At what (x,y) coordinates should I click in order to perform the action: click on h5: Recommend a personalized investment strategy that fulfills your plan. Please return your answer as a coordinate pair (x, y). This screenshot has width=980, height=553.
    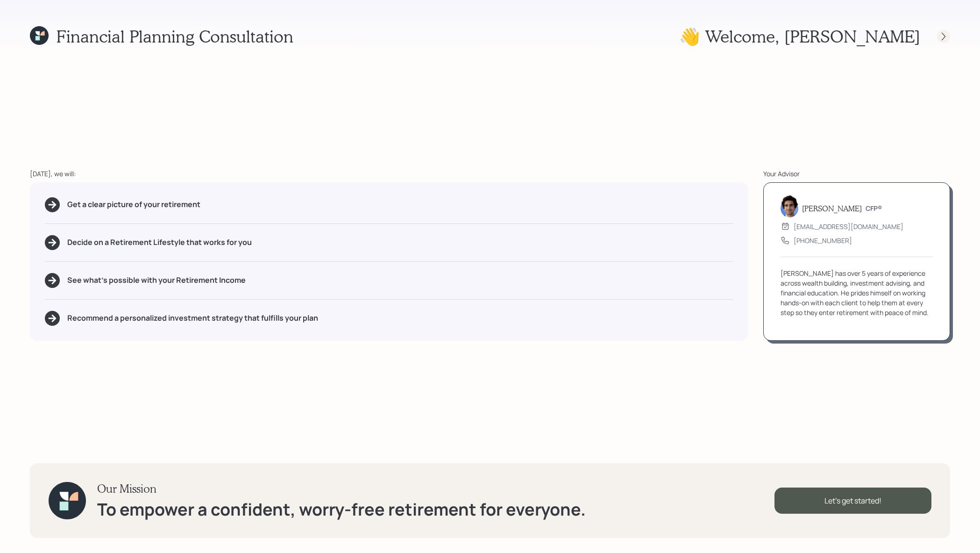
    Looking at the image, I should click on (192, 318).